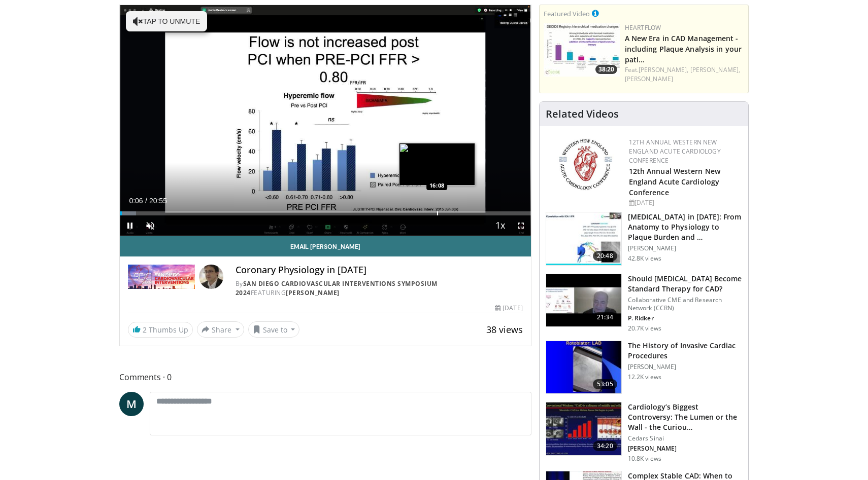 The image size is (868, 480). I want to click on a: 38:20, so click(582, 50).